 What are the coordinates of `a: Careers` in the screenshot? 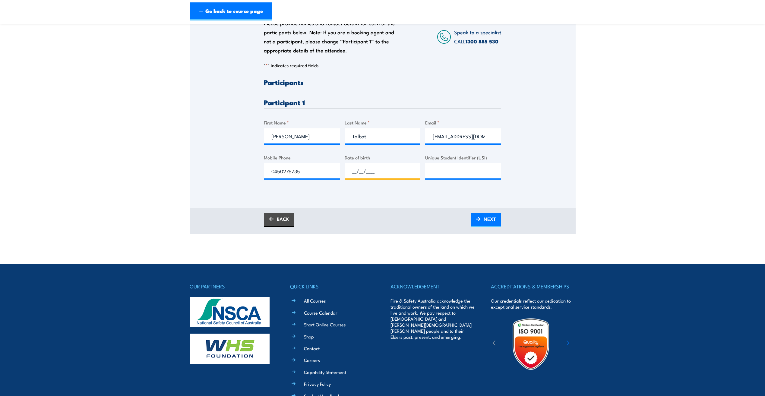 It's located at (312, 360).